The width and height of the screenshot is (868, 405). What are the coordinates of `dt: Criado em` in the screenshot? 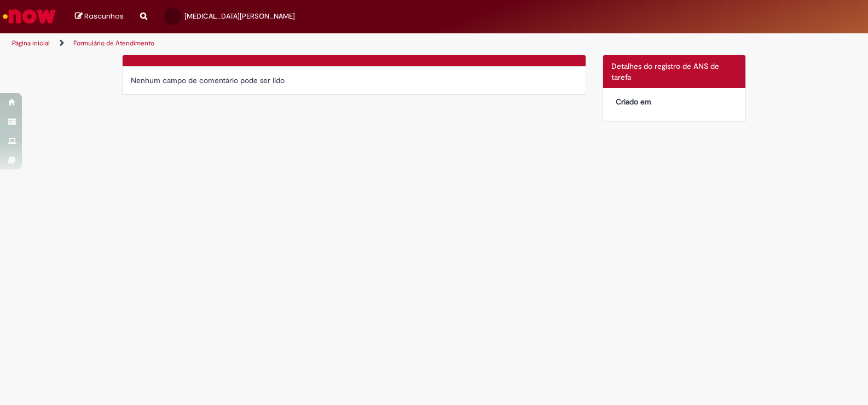 It's located at (641, 102).